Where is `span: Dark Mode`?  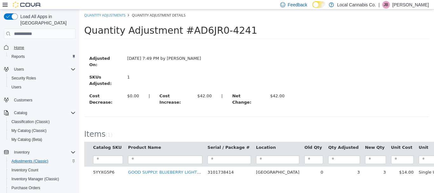 span: Dark Mode is located at coordinates (312, 8).